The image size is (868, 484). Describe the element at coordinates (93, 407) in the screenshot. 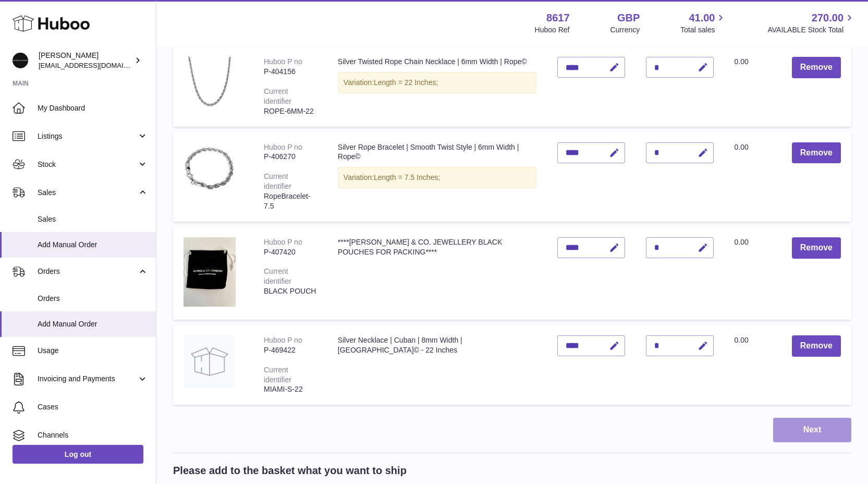

I see `span: Cases` at that location.